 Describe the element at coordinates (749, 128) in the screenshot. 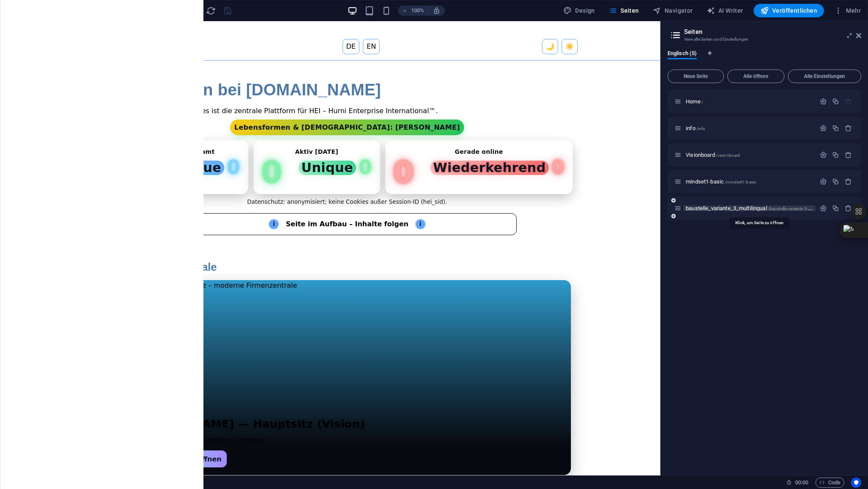

I see `div: info/info` at that location.